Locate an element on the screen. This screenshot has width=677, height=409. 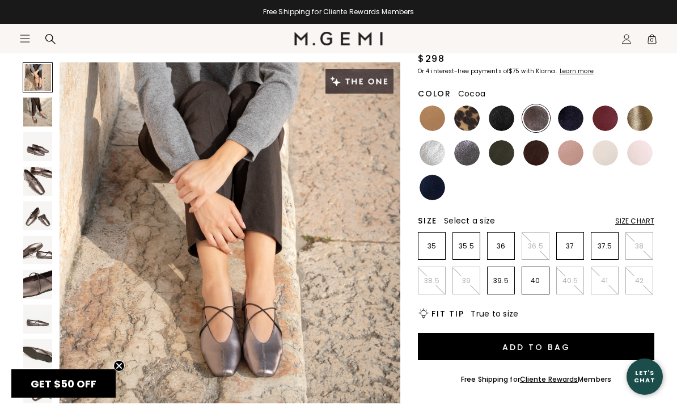
p: 39 is located at coordinates (466, 281).